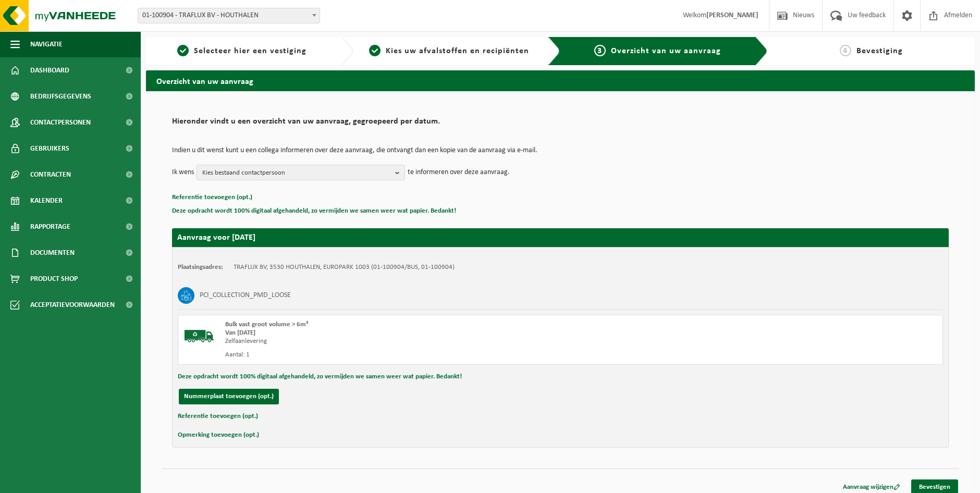 This screenshot has width=980, height=493. Describe the element at coordinates (200, 267) in the screenshot. I see `strong: Plaatsingsadres:` at that location.